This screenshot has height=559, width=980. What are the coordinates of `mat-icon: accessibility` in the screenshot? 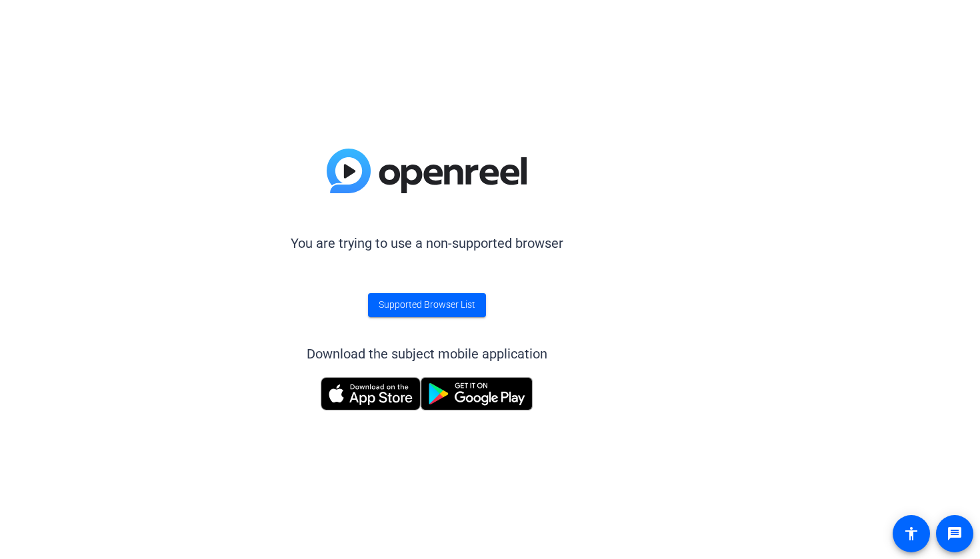 It's located at (912, 533).